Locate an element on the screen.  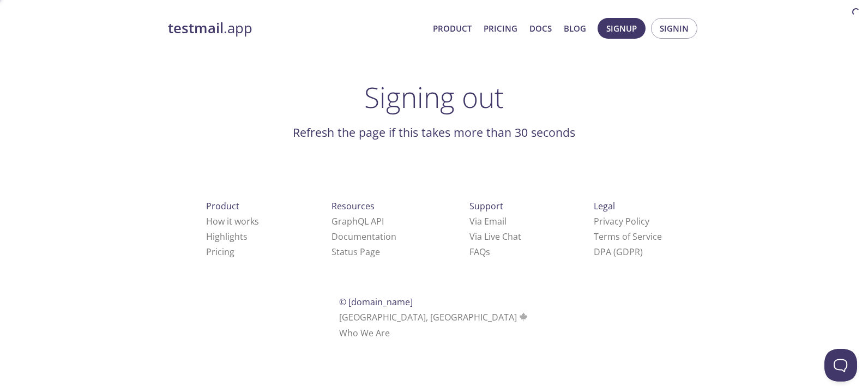
a: Who We Are is located at coordinates (364, 333).